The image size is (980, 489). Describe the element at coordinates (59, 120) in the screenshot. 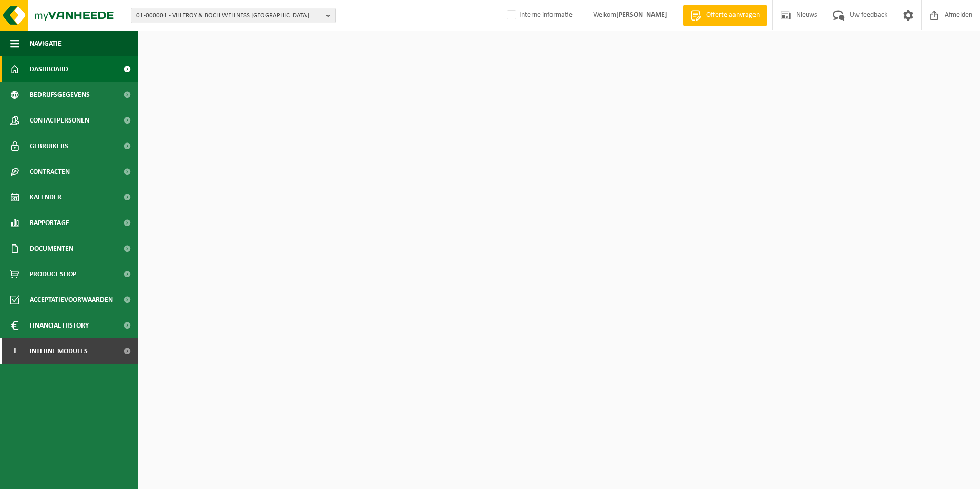

I see `span: Contactpersonen` at that location.